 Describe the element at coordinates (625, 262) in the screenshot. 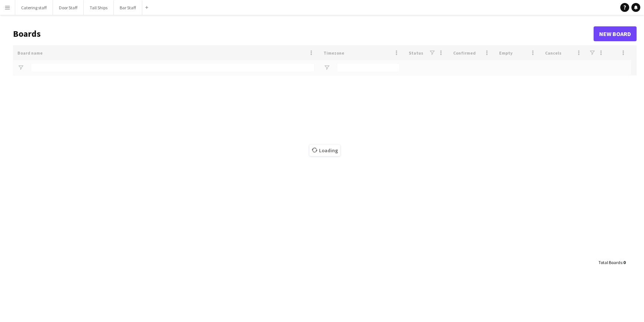

I see `span: 0` at that location.